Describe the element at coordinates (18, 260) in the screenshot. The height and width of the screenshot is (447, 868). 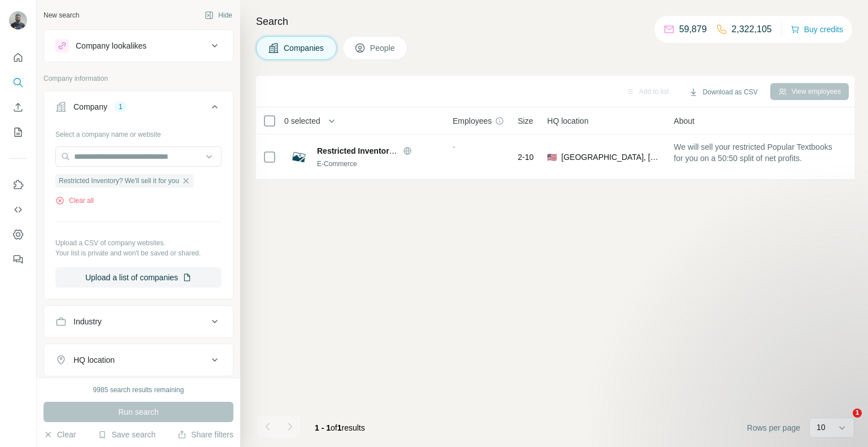
I see `button: Feedback` at that location.